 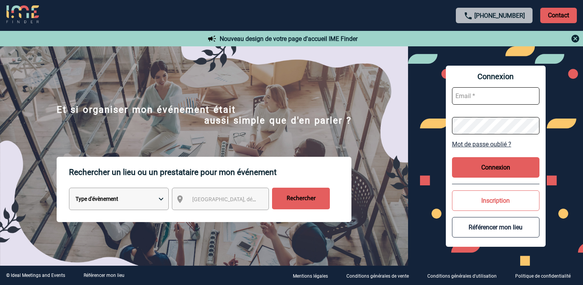 I want to click on p: Conditions générales d'utilisation, so click(x=462, y=276).